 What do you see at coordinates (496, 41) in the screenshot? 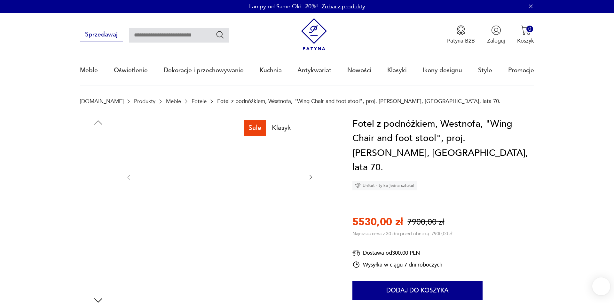
I see `p: Zaloguj` at bounding box center [496, 41].